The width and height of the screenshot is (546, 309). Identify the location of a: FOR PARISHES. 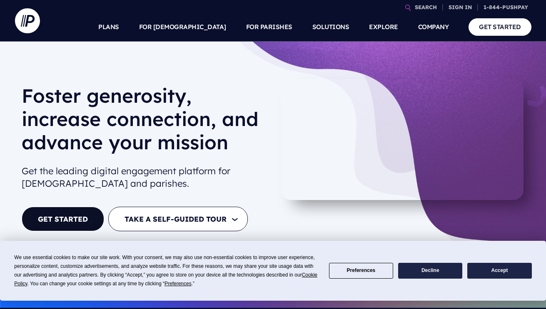
(269, 27).